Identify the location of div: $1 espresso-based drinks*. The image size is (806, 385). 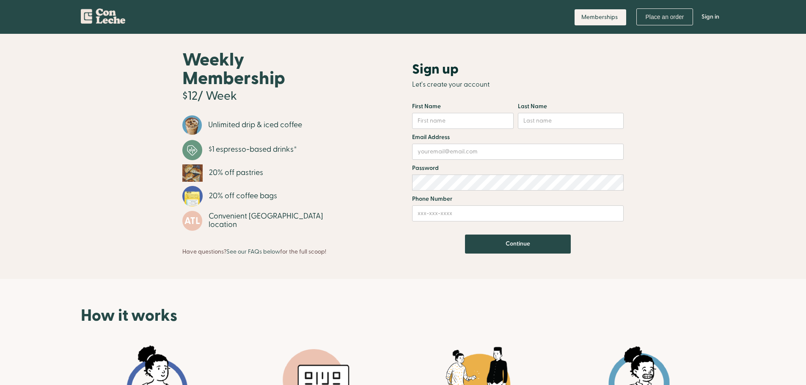
(253, 150).